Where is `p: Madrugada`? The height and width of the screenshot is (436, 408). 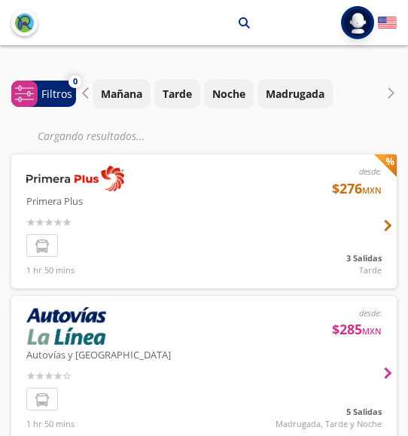 p: Madrugada is located at coordinates (295, 93).